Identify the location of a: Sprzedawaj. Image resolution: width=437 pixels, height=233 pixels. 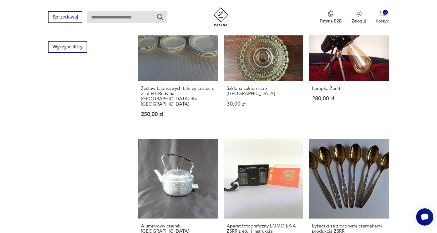
(65, 18).